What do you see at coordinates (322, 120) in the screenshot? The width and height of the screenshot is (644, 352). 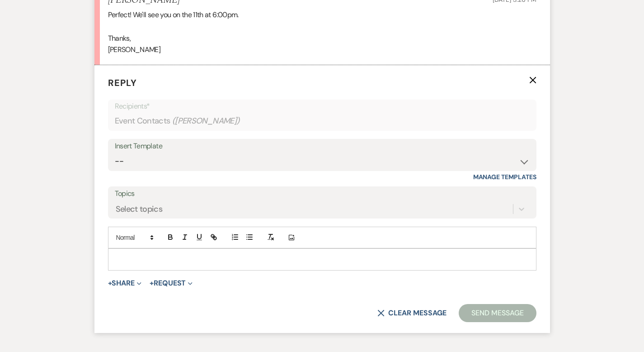 I see `div: Event Contacts` at bounding box center [322, 120].